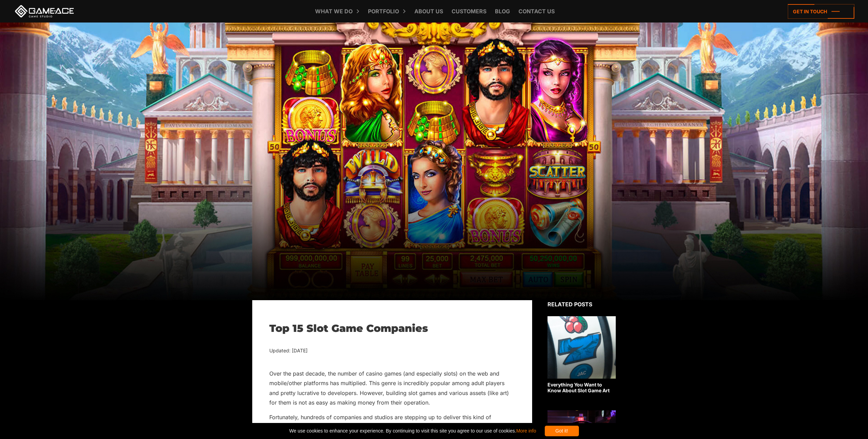 The width and height of the screenshot is (868, 439). What do you see at coordinates (412, 431) in the screenshot?
I see `span: We use cookies to enhance your experience. By continuing to visit this site you agree to our use ...` at bounding box center [412, 431].